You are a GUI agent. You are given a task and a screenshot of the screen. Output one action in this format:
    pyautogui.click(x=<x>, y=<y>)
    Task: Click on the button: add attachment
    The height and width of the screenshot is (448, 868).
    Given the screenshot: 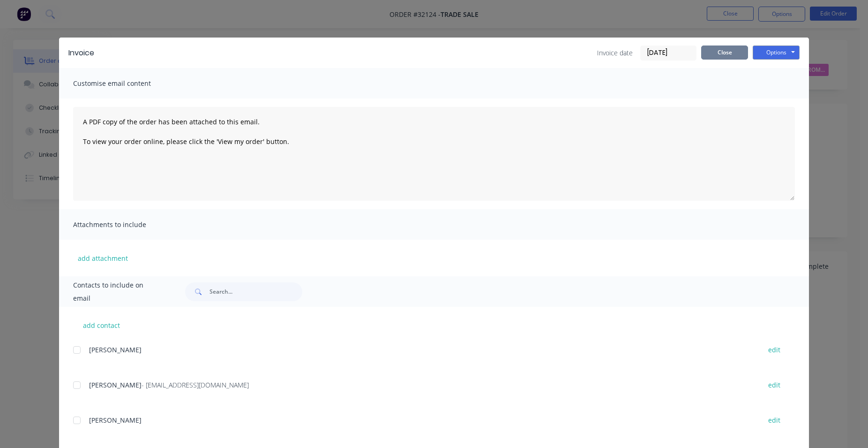 What is the action you would take?
    pyautogui.click(x=102, y=258)
    